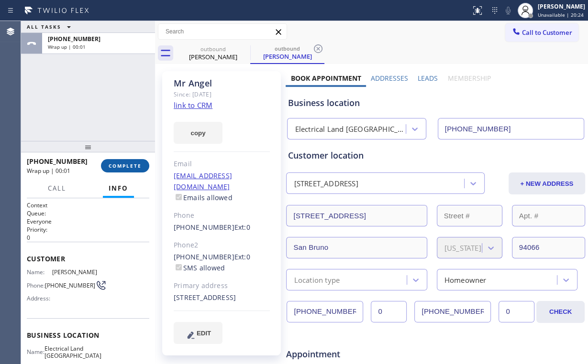 The height and width of the screenshot is (364, 588). What do you see at coordinates (88, 258) in the screenshot?
I see `span: Customer` at bounding box center [88, 258].